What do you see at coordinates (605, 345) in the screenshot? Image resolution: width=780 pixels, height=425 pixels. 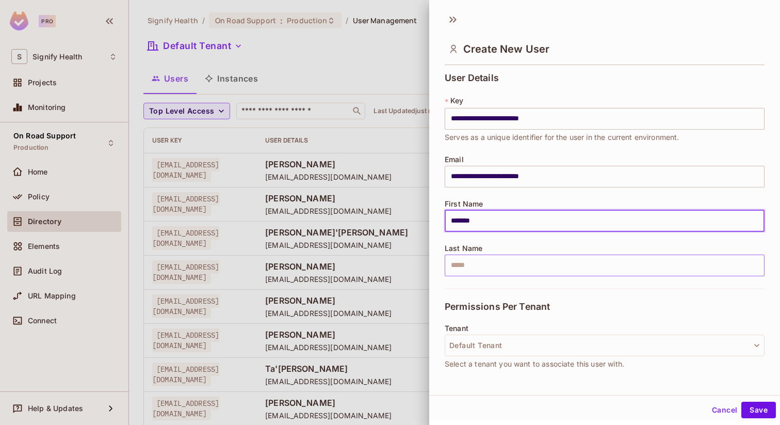 I see `button: Default Tenant` at bounding box center [605, 345].